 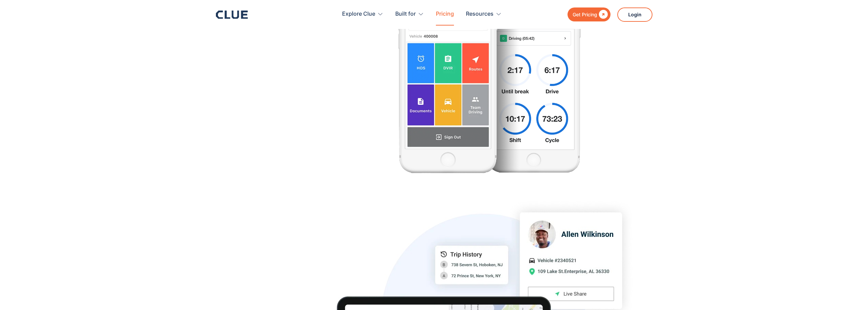 I want to click on div: Get Pricing, so click(x=585, y=15).